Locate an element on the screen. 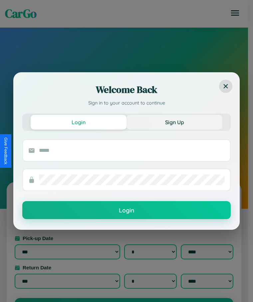 The image size is (253, 302). h2: Welcome Back is located at coordinates (126, 89).